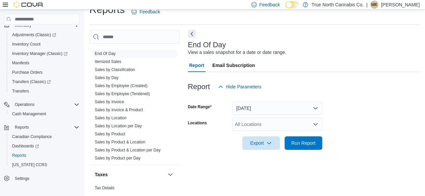 Image resolution: width=425 pixels, height=196 pixels. I want to click on a: Reports, so click(19, 156).